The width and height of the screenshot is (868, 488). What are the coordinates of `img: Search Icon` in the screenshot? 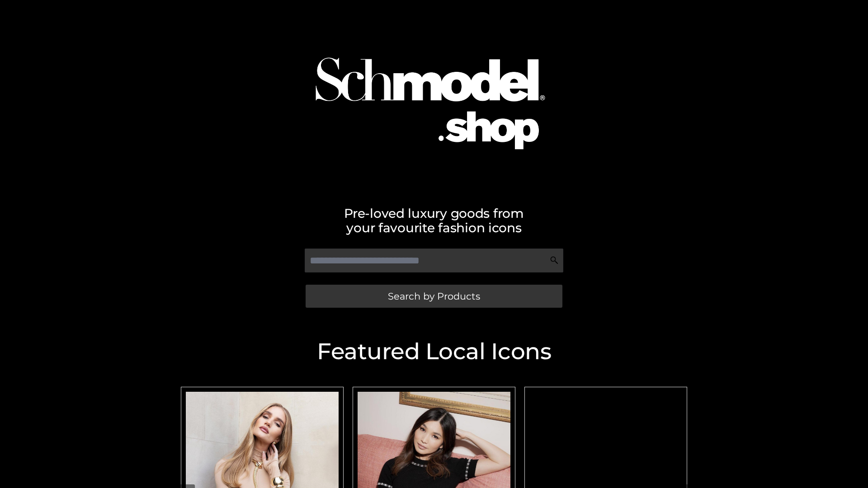 It's located at (554, 260).